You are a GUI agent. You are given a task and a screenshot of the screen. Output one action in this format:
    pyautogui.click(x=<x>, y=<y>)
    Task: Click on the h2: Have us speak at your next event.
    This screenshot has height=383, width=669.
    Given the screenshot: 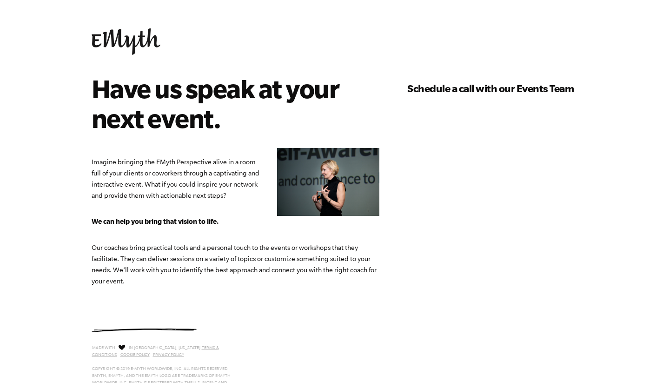 What is the action you would take?
    pyautogui.click(x=229, y=103)
    